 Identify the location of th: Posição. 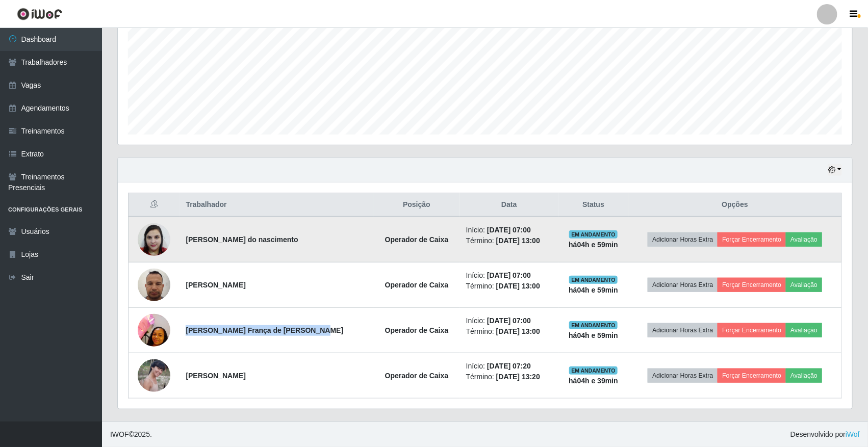
(416, 205).